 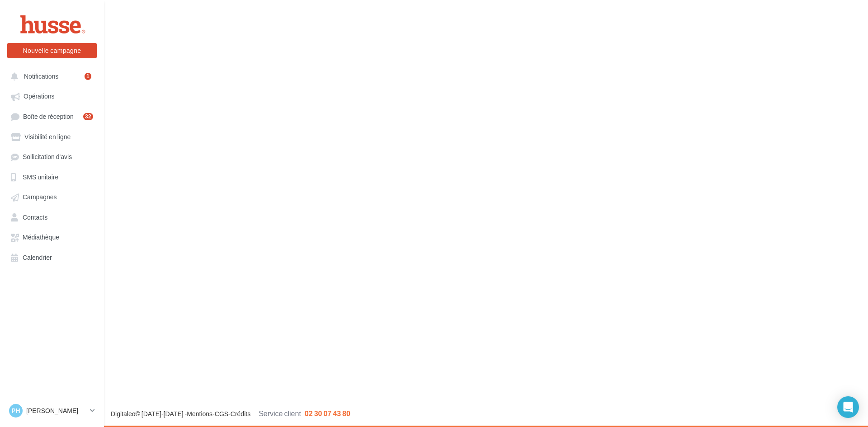 I want to click on a: Crédits, so click(x=240, y=414).